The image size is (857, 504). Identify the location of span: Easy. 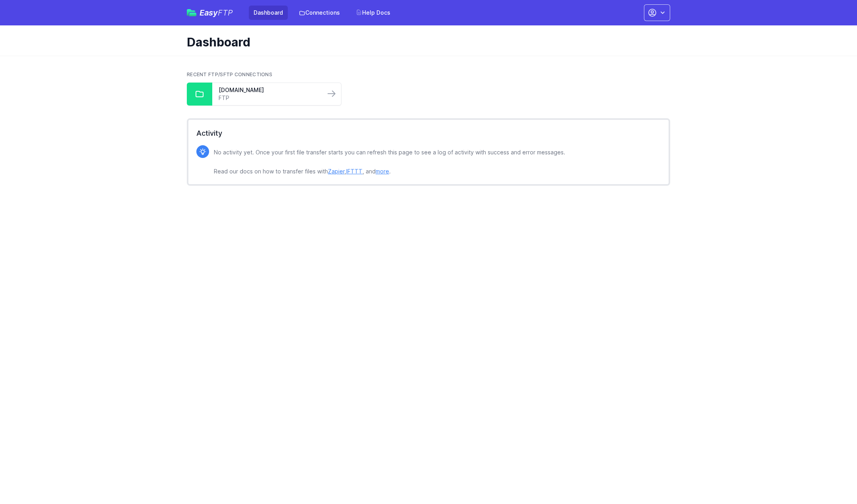
(216, 13).